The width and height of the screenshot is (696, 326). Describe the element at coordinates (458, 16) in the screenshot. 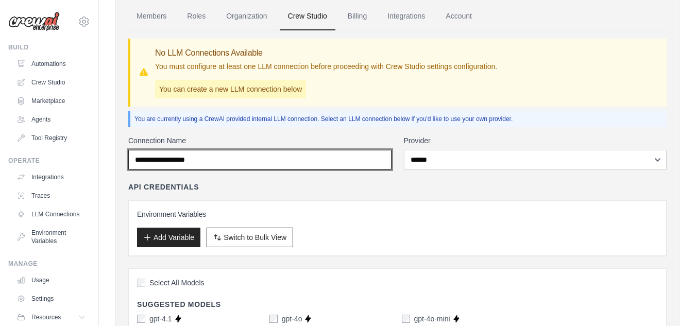

I see `a: Account` at that location.